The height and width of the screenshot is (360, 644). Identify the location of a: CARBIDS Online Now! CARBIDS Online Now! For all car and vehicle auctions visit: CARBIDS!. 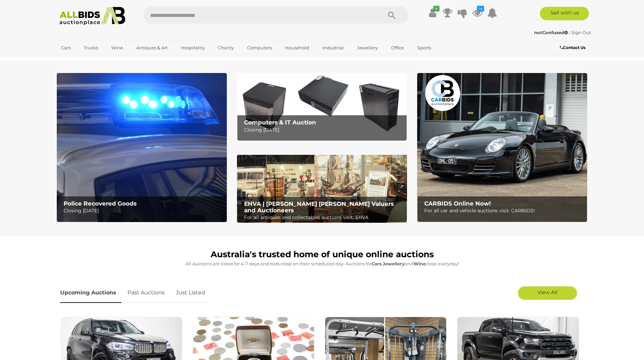
(502, 148).